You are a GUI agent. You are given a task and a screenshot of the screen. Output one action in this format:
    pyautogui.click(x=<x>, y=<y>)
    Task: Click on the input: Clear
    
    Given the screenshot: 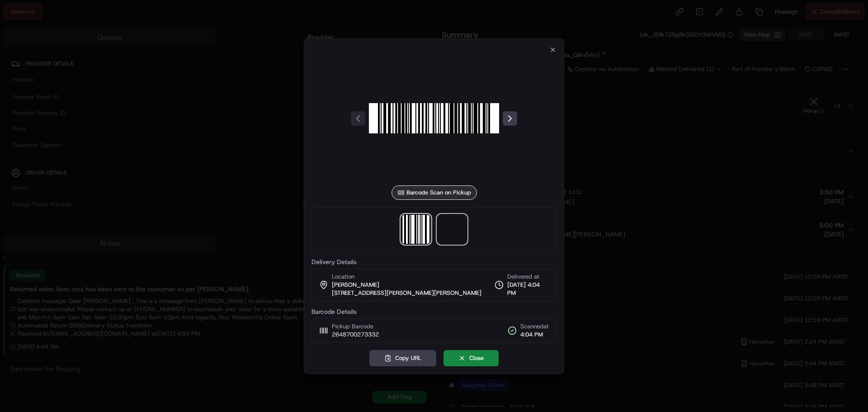 What is the action you would take?
    pyautogui.click(x=86, y=63)
    